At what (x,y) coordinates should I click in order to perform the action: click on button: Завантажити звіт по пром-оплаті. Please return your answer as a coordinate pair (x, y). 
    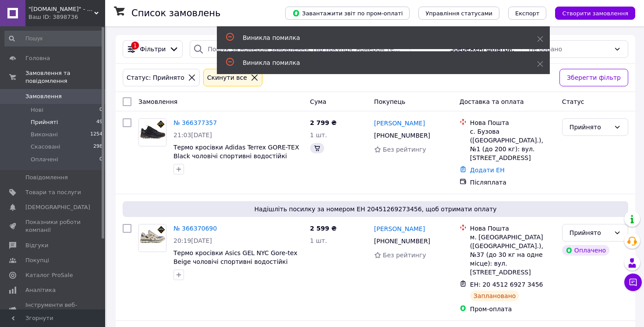
    Looking at the image, I should click on (348, 13).